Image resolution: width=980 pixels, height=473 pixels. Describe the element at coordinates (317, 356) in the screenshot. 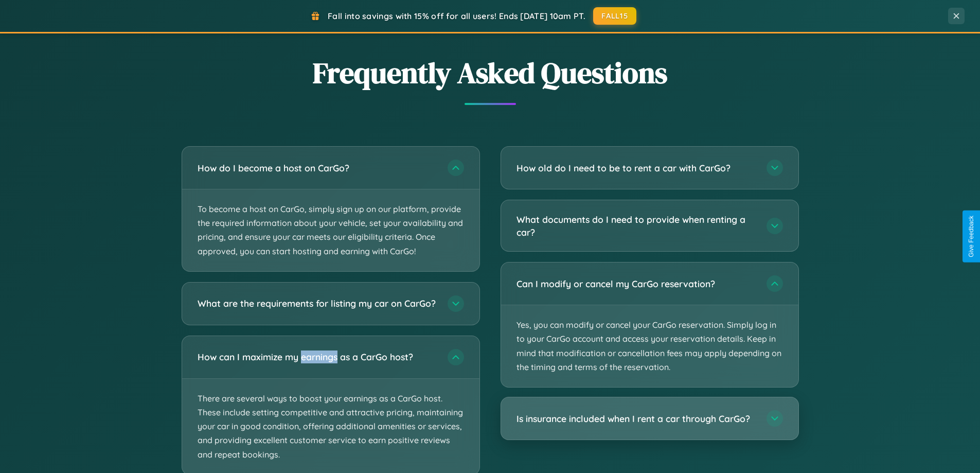

I see `h3: How can I maximize my earnings as a CarGo host?` at that location.